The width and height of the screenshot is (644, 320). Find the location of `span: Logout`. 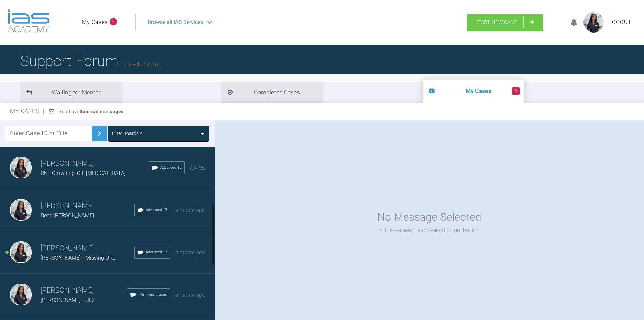

span: Logout is located at coordinates (621, 23).